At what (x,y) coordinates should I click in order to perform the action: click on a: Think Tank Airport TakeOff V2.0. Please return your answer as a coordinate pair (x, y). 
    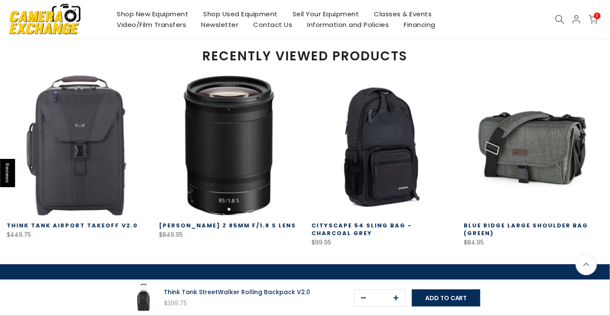
    Looking at the image, I should click on (72, 225).